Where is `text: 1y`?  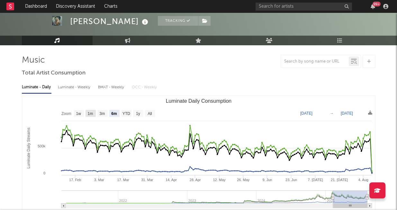
text: 1y is located at coordinates (138, 114).